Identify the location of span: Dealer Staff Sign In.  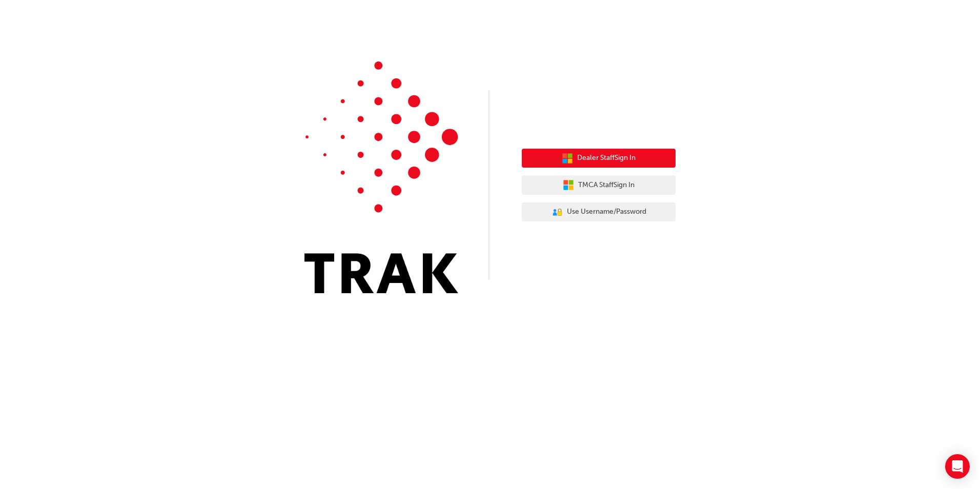
(606, 158).